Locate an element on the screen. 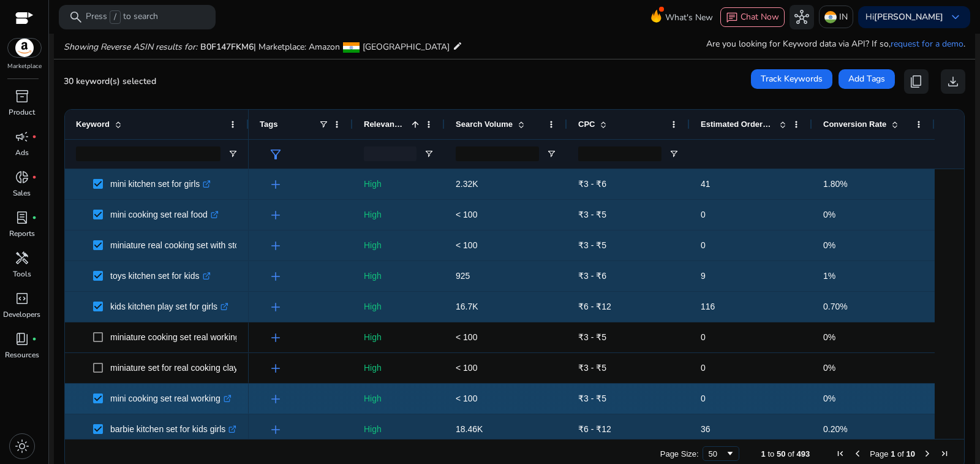 The height and width of the screenshot is (464, 980). div: Page Size: is located at coordinates (679, 453).